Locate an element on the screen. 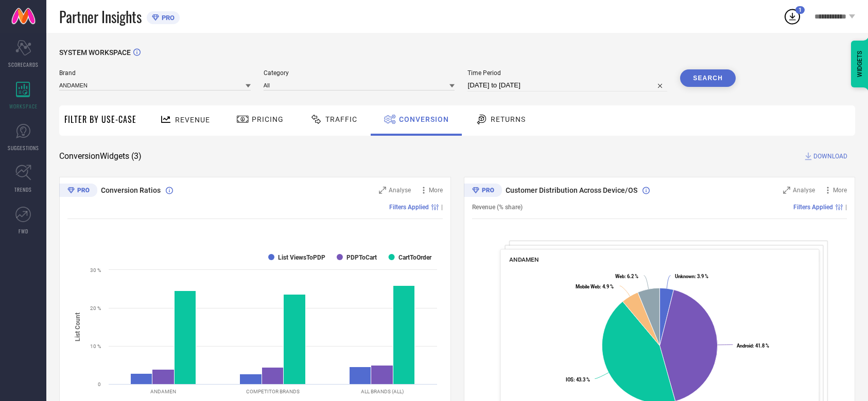 The image size is (868, 401). tspan: Web is located at coordinates (620, 276).